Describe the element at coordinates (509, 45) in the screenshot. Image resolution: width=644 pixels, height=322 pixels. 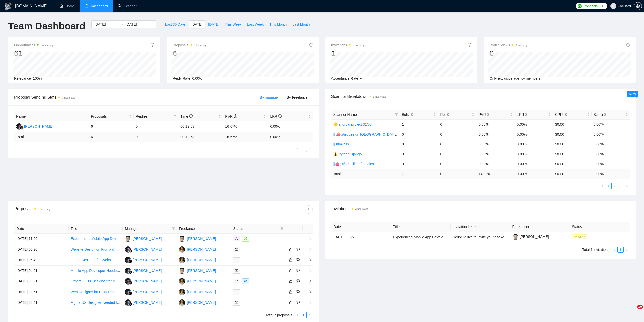
I see `span: Profile Views` at that location.